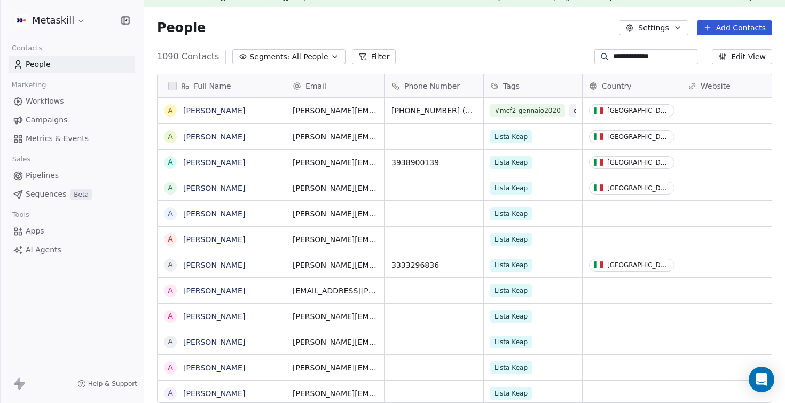 The height and width of the screenshot is (403, 785). I want to click on span: Campaigns, so click(46, 120).